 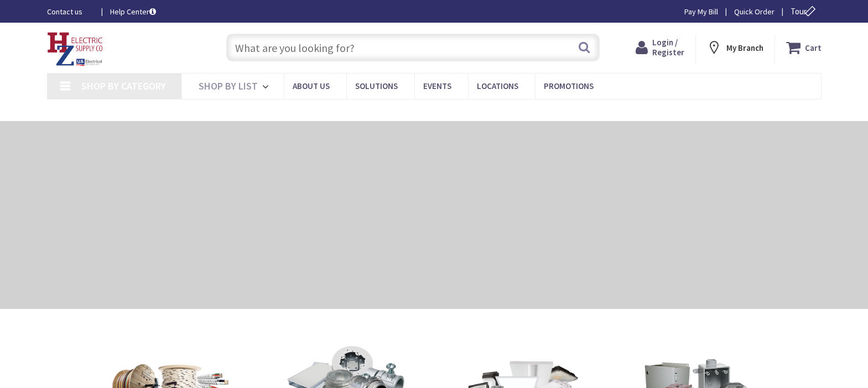 I want to click on a: Help Center, so click(x=133, y=11).